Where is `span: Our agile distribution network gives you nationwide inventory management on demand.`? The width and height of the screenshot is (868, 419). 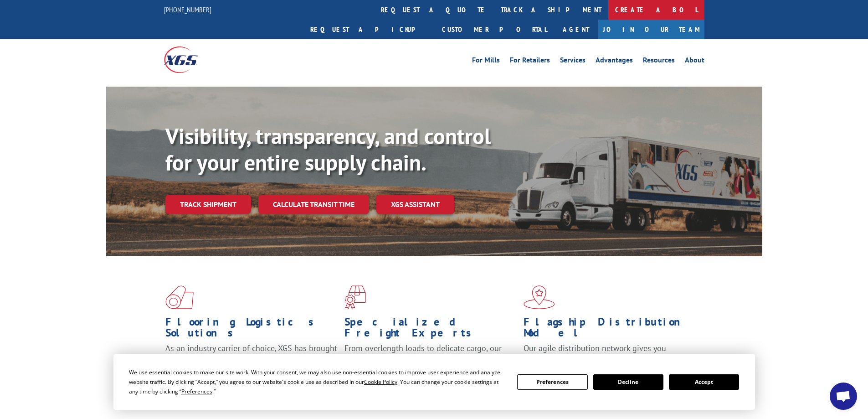
span: Our agile distribution network gives you nationwide inventory management on demand. is located at coordinates (608, 353).